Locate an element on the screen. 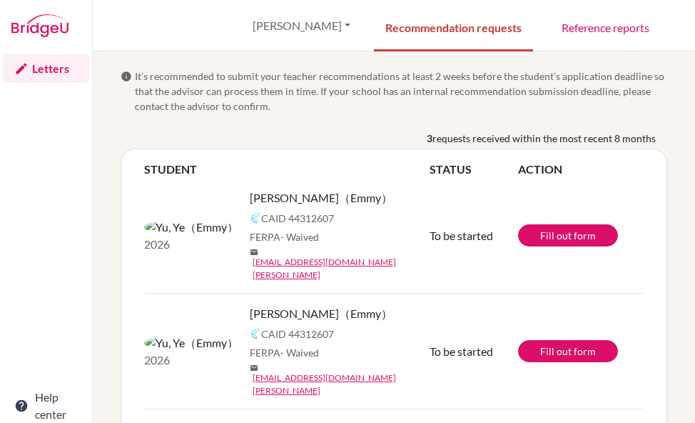 The width and height of the screenshot is (695, 423). a: Recommendation requests is located at coordinates (453, 26).